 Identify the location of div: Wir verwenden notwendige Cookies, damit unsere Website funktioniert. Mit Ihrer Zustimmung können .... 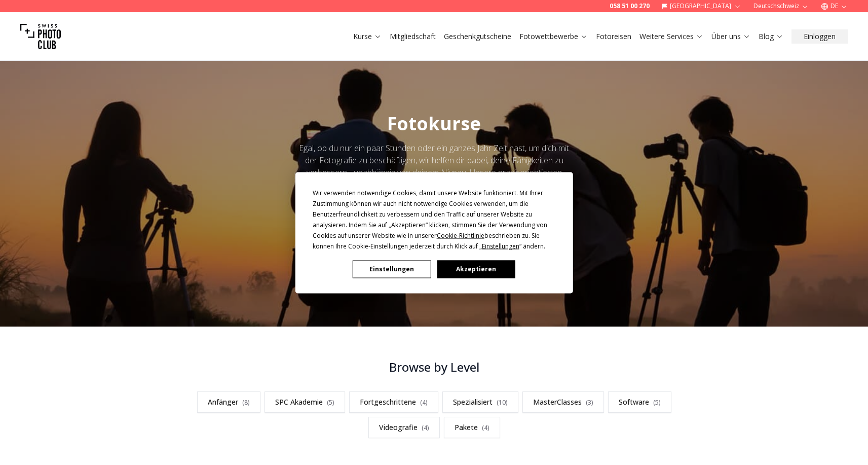
(434, 219).